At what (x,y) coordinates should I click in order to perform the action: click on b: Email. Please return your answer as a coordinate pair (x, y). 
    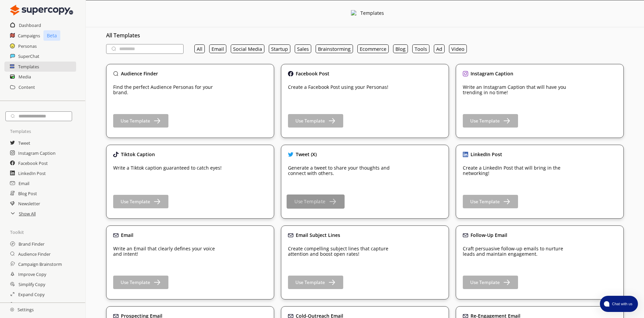
    Looking at the image, I should click on (127, 235).